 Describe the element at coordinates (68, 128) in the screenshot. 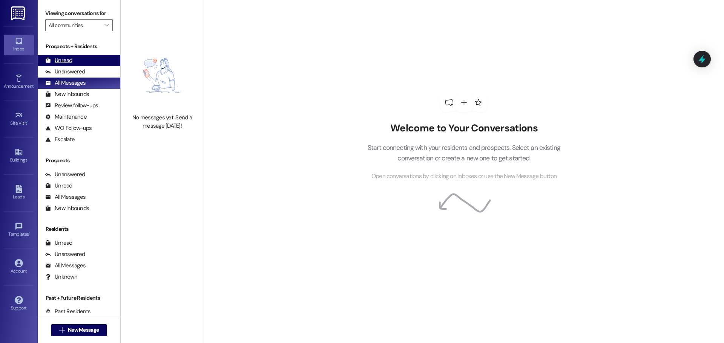

I see `div: WO Follow-ups` at that location.